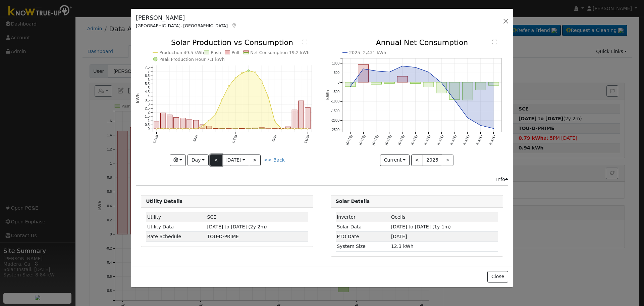 The height and width of the screenshot is (306, 644). What do you see at coordinates (149, 80) in the screenshot?
I see `text: 6` at bounding box center [149, 80].